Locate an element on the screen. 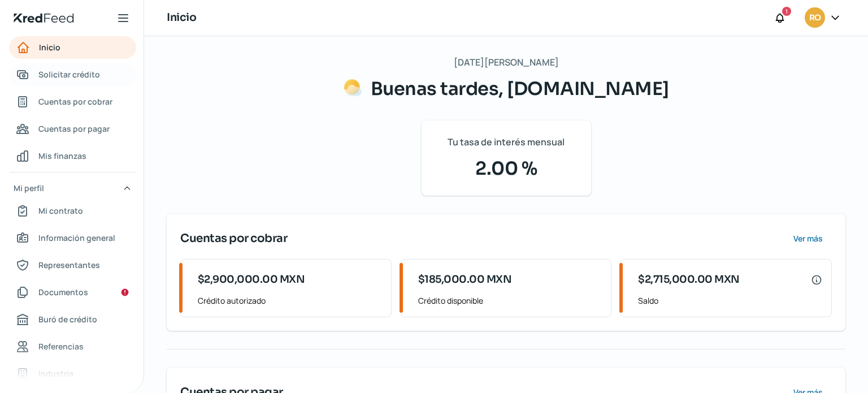  span: Representantes is located at coordinates (69, 264).